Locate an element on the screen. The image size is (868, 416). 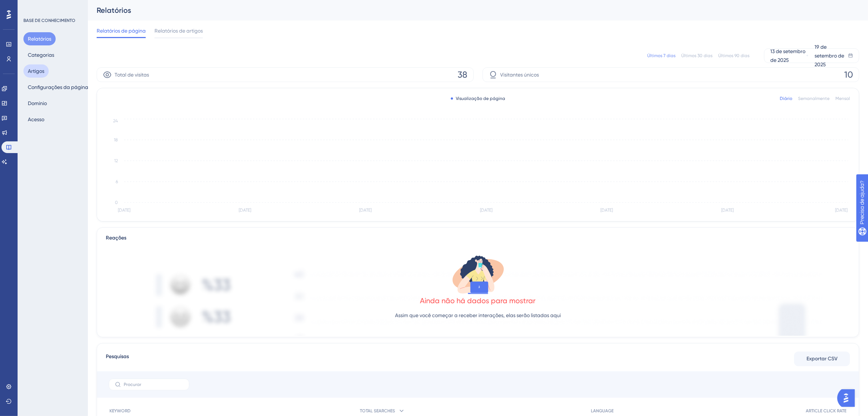
span: Relatórios de página is located at coordinates (121, 31).